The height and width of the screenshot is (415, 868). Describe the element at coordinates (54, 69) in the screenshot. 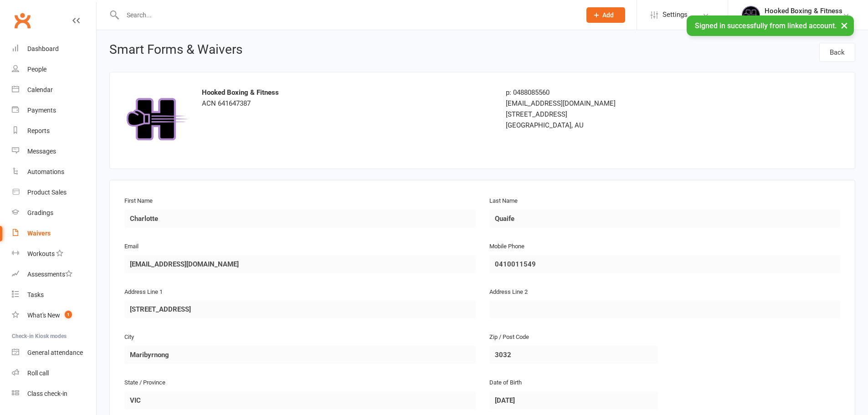

I see `a: People` at that location.